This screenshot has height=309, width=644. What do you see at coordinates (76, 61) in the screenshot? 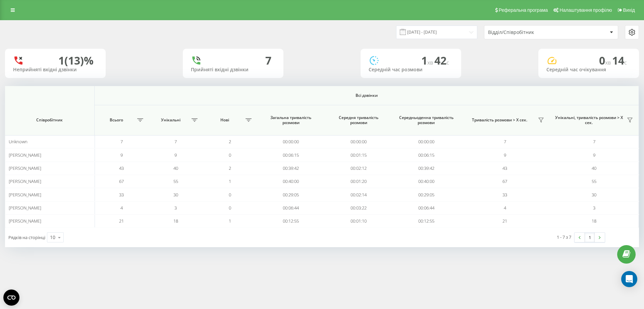
I see `div: 1 (13)%` at bounding box center [76, 61].